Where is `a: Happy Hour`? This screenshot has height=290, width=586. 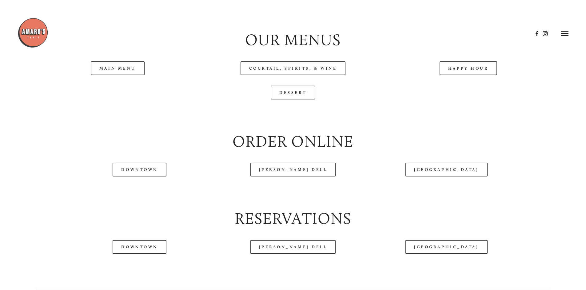 a: Happy Hour is located at coordinates (468, 68).